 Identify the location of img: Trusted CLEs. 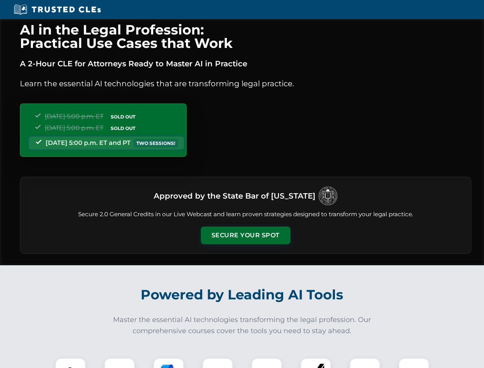
(57, 10).